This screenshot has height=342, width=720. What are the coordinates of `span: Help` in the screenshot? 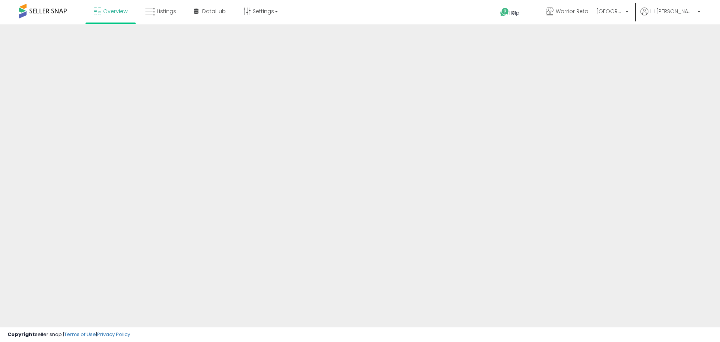 It's located at (514, 13).